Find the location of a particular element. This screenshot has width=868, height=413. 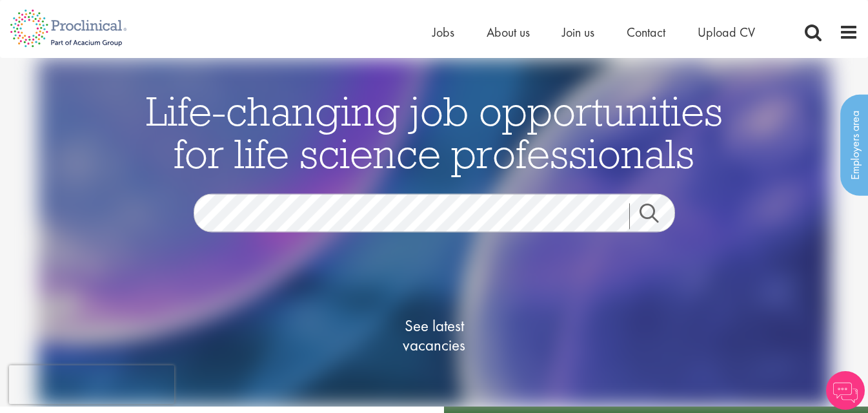

span: Jobs is located at coordinates (443, 33).